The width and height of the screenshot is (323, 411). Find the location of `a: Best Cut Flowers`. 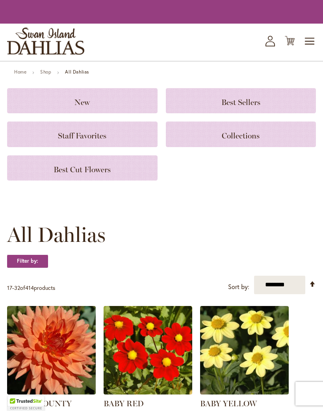

a: Best Cut Flowers is located at coordinates (82, 168).